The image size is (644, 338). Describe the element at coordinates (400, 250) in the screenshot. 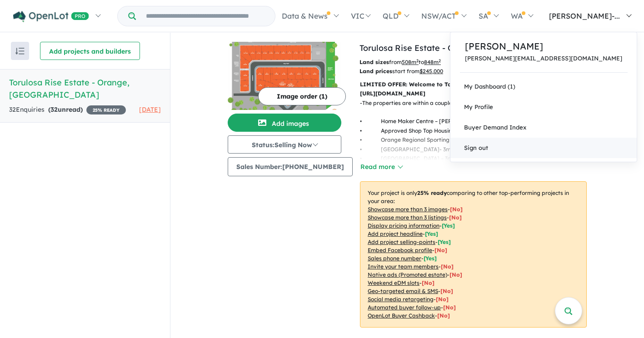

I see `u: Embed Facebook profile` at that location.